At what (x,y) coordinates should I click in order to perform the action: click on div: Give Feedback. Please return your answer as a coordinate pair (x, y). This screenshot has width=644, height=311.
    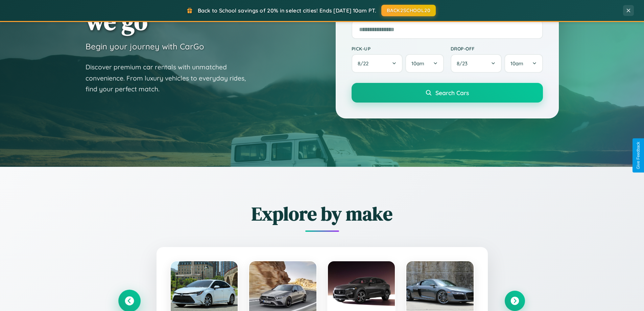
    Looking at the image, I should click on (638, 156).